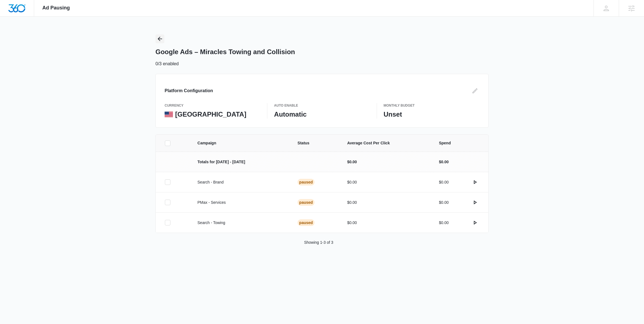 Image resolution: width=644 pixels, height=324 pixels. What do you see at coordinates (160, 39) in the screenshot?
I see `button: Back` at bounding box center [160, 39].